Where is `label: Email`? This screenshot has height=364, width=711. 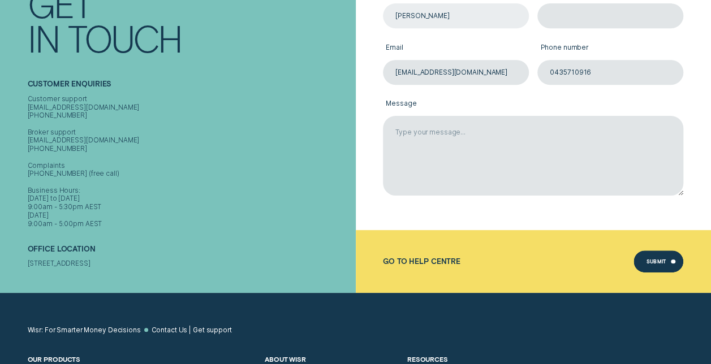
label: Email is located at coordinates (456, 48).